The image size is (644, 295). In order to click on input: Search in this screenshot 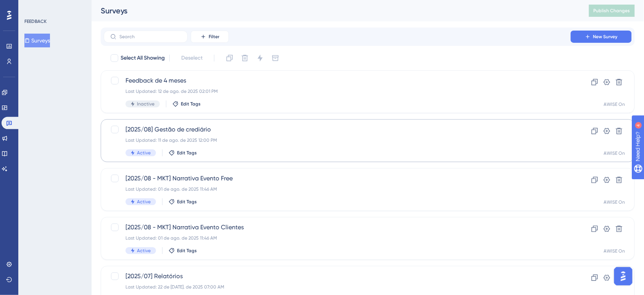, I will do `click(150, 37)`.